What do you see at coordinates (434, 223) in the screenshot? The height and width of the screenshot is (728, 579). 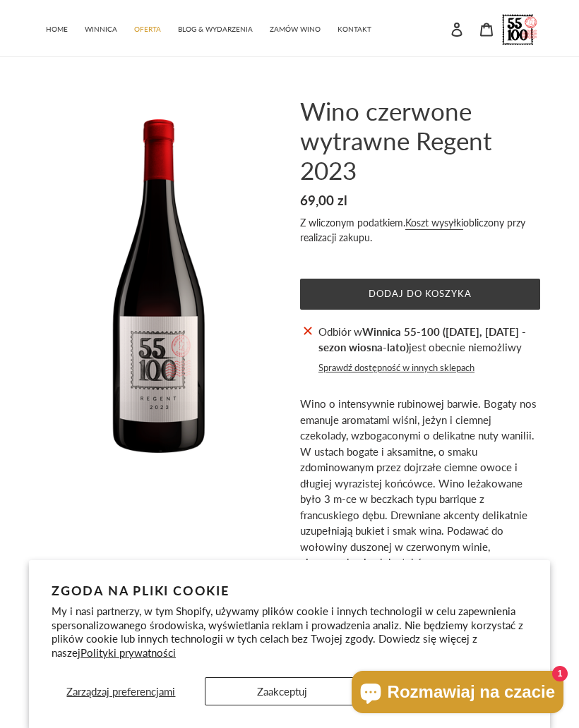 I see `a: Koszt wysyłki` at bounding box center [434, 223].